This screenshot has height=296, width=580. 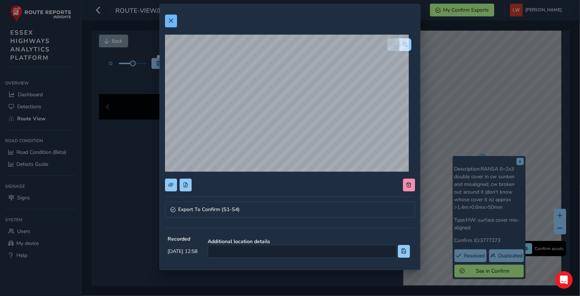 What do you see at coordinates (209, 210) in the screenshot?
I see `span: Export To Confirm (S1-S4)` at bounding box center [209, 210].